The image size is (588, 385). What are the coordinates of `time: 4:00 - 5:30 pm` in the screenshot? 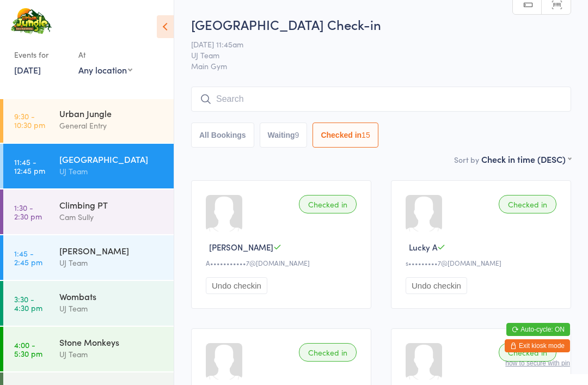 It's located at (28, 349).